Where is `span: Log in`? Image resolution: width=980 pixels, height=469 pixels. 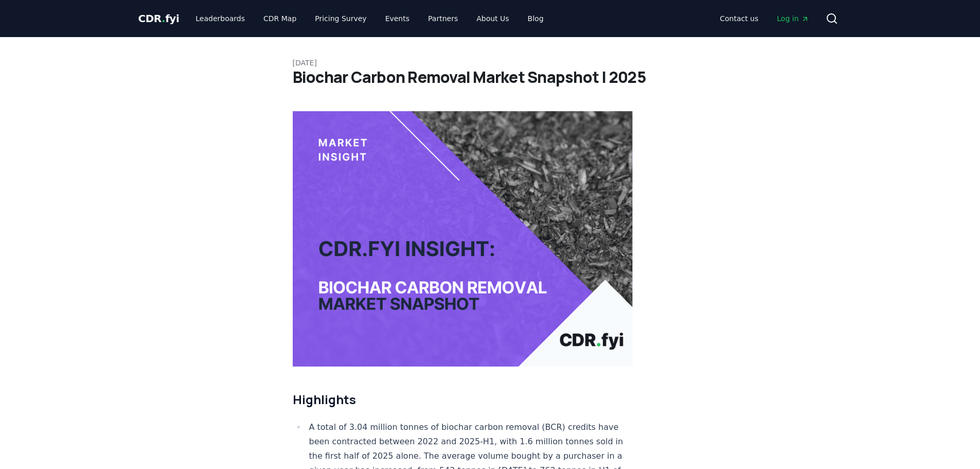 span: Log in is located at coordinates (793, 19).